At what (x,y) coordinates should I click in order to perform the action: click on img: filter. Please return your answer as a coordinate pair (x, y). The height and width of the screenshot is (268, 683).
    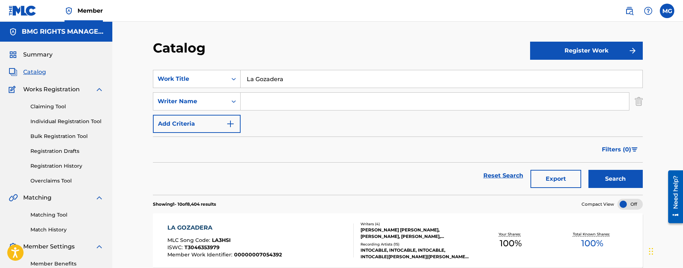
    Looking at the image, I should click on (635, 150).